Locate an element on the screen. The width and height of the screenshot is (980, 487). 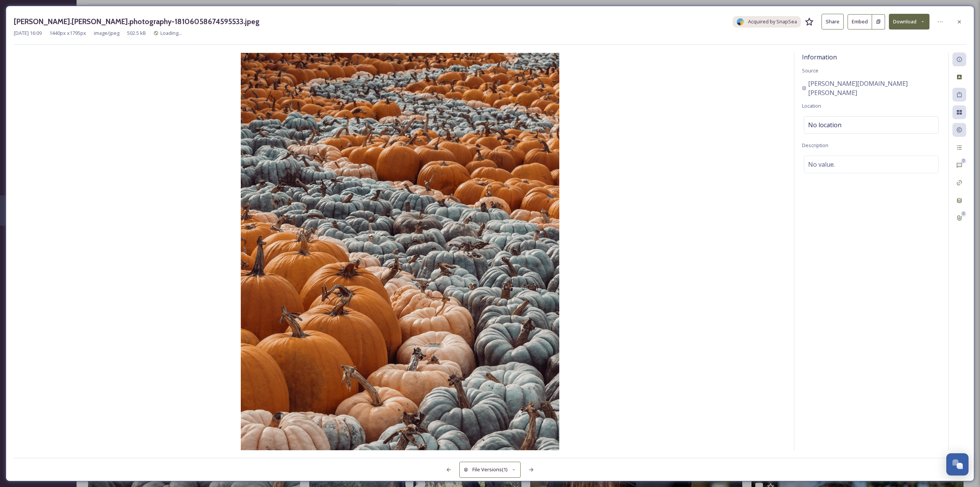
span: image/jpeg is located at coordinates (106, 33).